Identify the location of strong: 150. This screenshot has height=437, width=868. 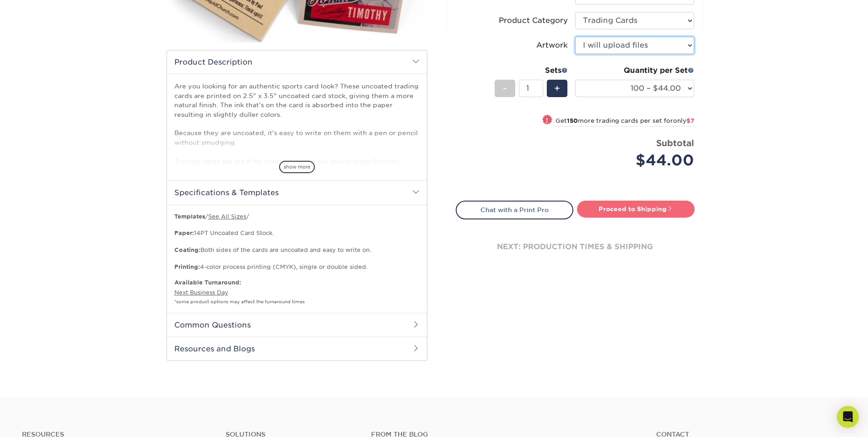
(572, 120).